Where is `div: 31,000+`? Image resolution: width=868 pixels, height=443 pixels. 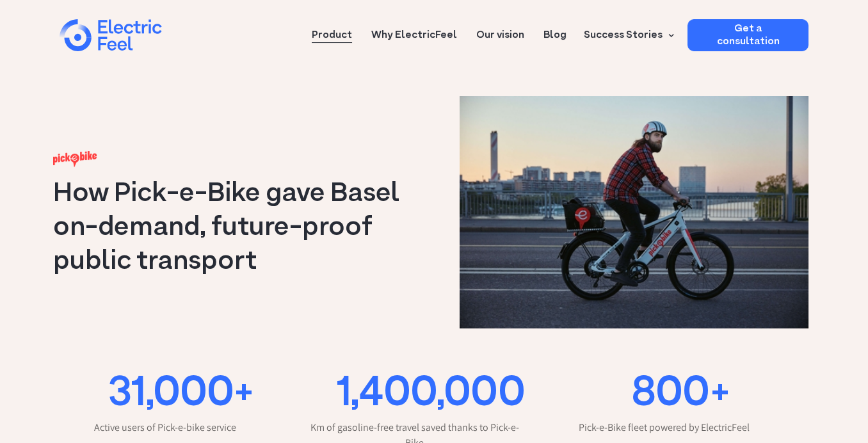
div: 31,000+ is located at coordinates (181, 395).